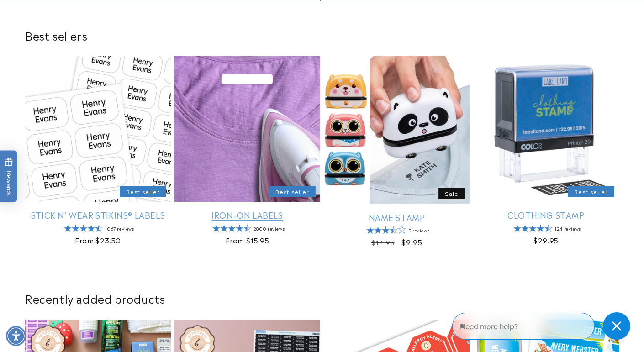 The height and width of the screenshot is (352, 644). Describe the element at coordinates (396, 216) in the screenshot. I see `a: Name Stamp` at that location.